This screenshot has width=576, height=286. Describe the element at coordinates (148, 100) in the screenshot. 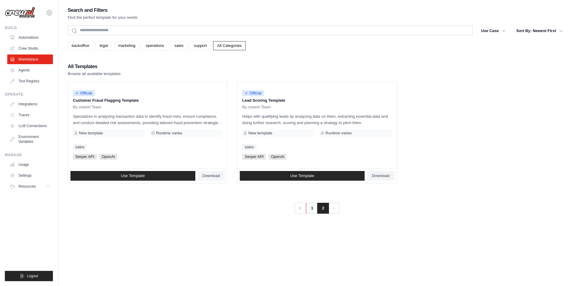

I see `p: Customer Fraud Flagging Template` at that location.